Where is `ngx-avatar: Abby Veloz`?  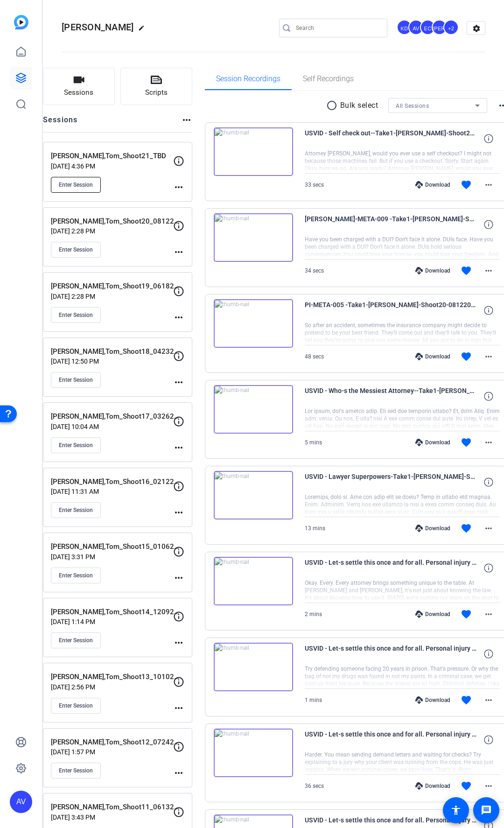
ngx-avatar: Abby Veloz is located at coordinates (416, 28).